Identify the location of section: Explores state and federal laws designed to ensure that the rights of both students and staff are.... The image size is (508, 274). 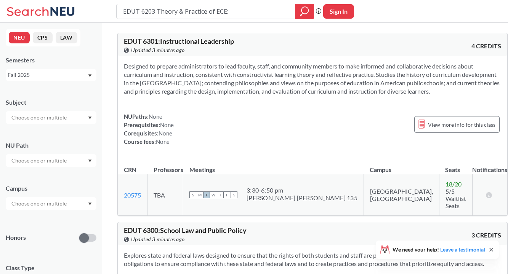
(313, 260).